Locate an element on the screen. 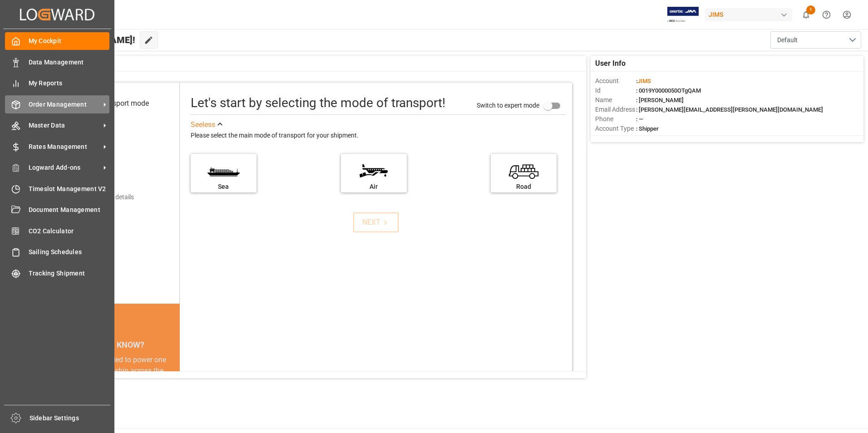  span: Sailing Schedules is located at coordinates (69, 252).